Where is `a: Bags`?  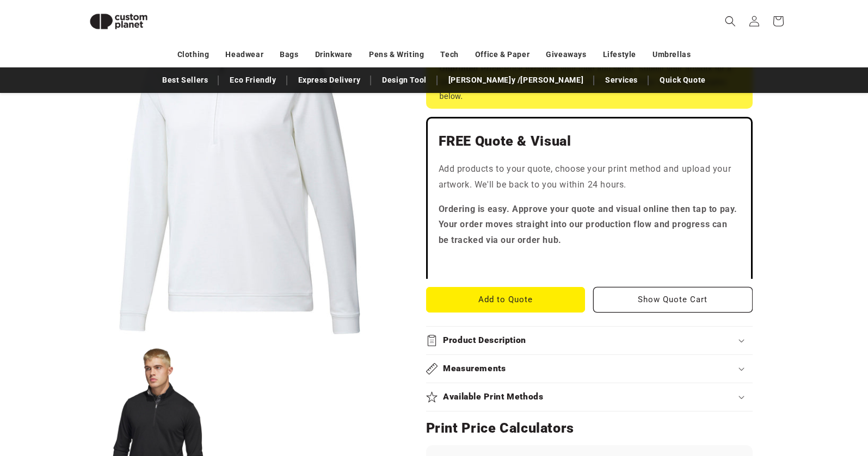 a: Bags is located at coordinates (288, 54).